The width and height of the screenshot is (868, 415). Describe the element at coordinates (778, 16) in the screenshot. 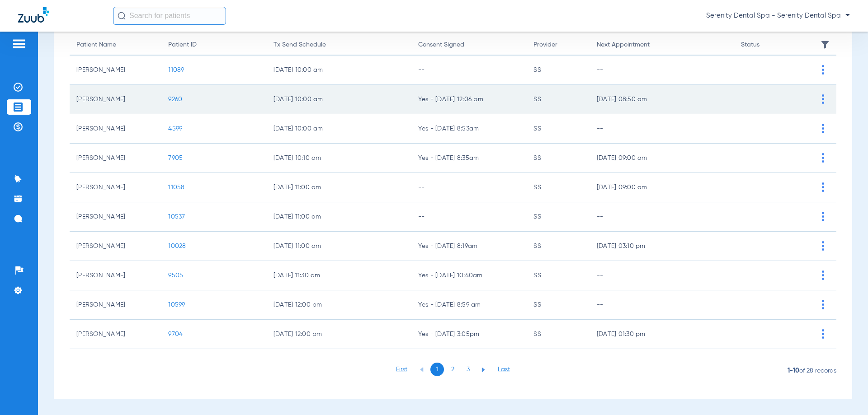

I see `span: Serenity Dental Spa - Serenity Dental Spa` at that location.